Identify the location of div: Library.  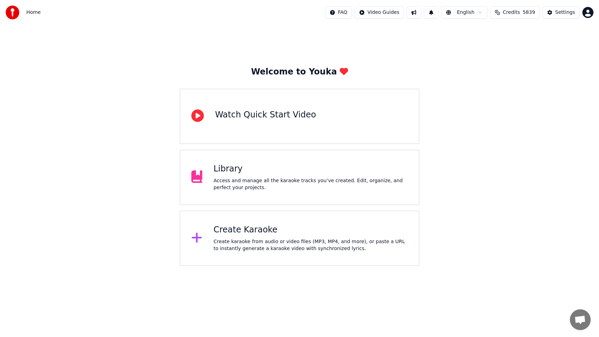
(310, 169).